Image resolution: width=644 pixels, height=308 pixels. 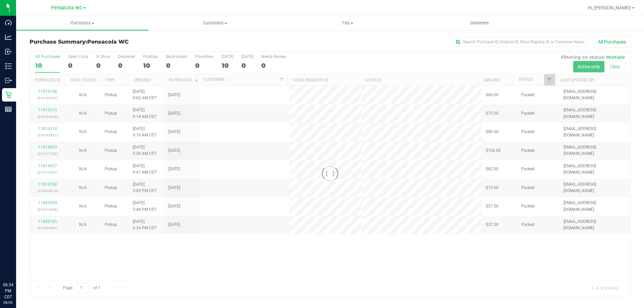 I want to click on input: Search Purchase ID, Original ID, State Registry ID or Customer Name..., so click(x=520, y=42).